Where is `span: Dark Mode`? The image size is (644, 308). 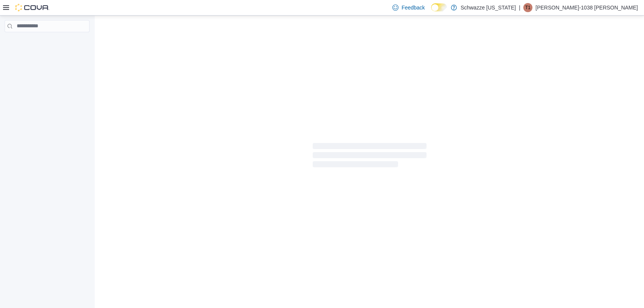
span: Dark Mode is located at coordinates (431, 11).